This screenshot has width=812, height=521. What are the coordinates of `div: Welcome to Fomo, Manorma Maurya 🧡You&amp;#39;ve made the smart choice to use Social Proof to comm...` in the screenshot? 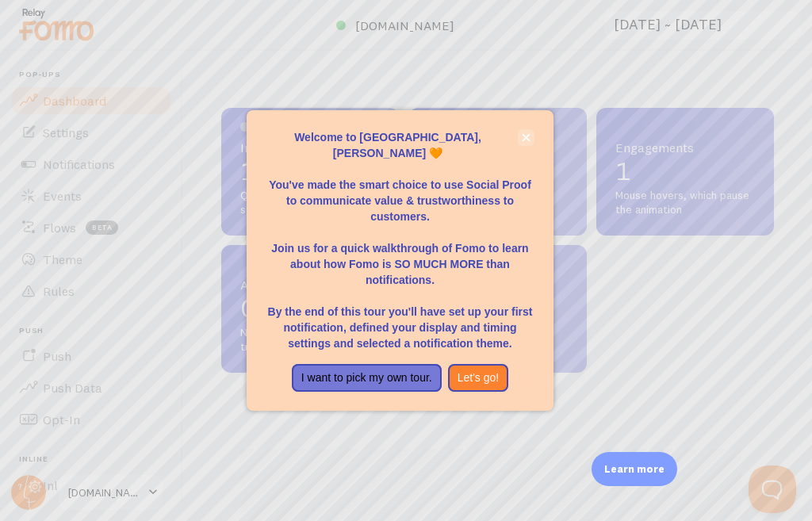 It's located at (401, 261).